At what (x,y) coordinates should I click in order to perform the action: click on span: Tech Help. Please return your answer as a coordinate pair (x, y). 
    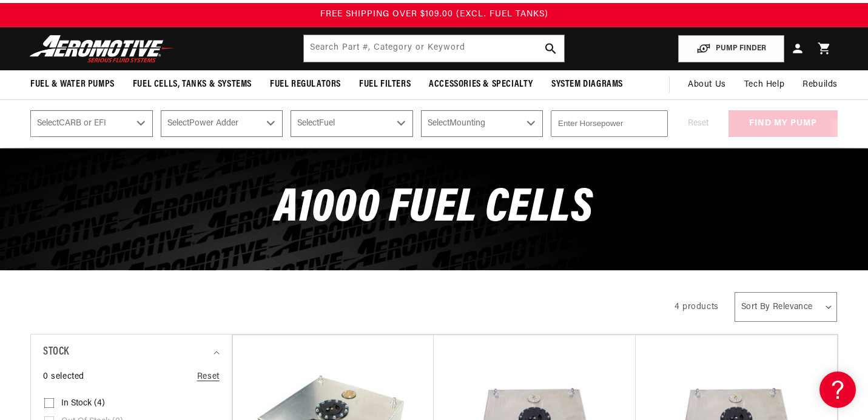
    Looking at the image, I should click on (764, 85).